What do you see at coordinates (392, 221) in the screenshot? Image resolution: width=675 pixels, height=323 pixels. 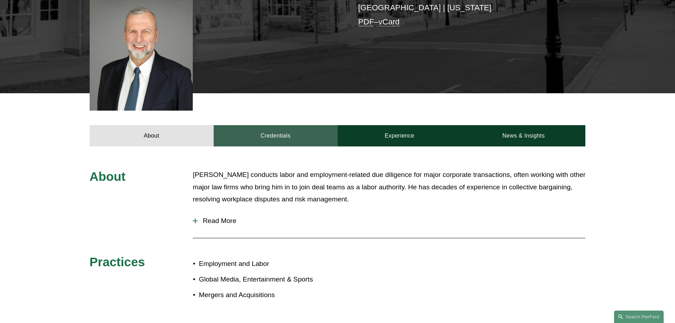 I see `span: Read More` at bounding box center [392, 221].